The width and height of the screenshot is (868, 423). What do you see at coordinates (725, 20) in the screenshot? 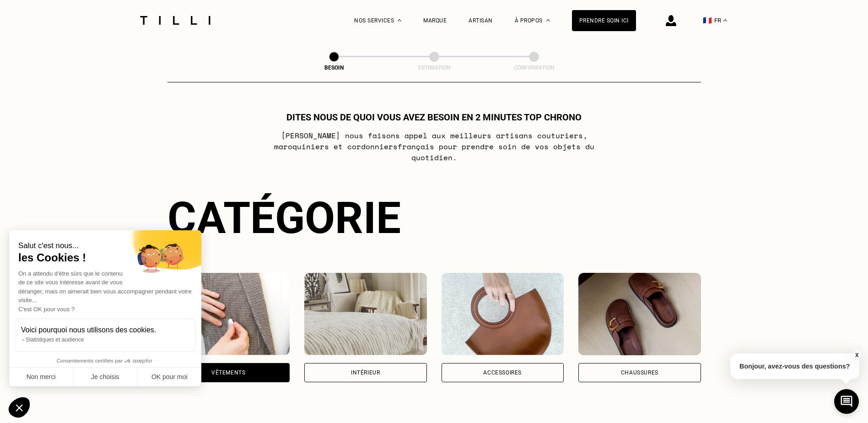
I see `img: menu déroulant` at bounding box center [725, 20].